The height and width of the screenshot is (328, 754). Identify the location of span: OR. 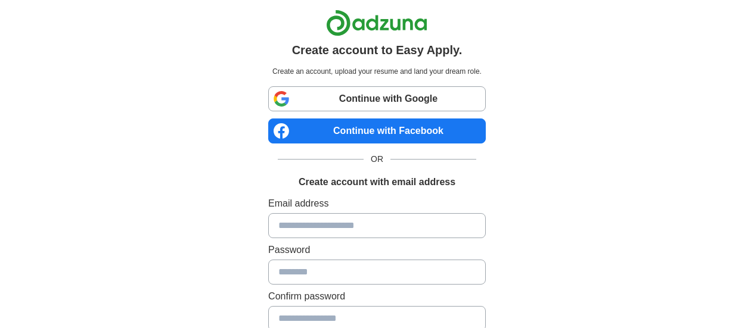
(377, 159).